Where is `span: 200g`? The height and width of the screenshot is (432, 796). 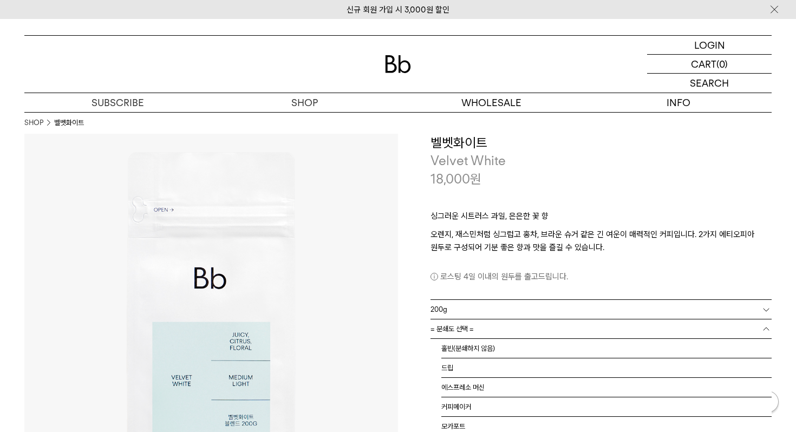
span: 200g is located at coordinates (438, 309).